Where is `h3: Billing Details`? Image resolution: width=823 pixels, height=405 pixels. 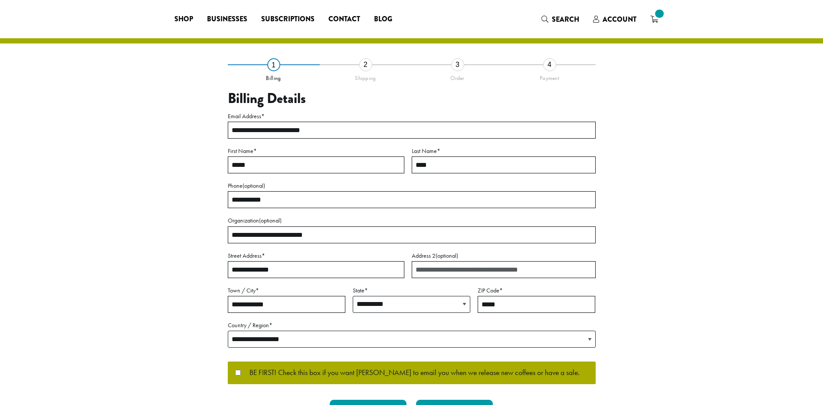 h3: Billing Details is located at coordinates (412, 99).